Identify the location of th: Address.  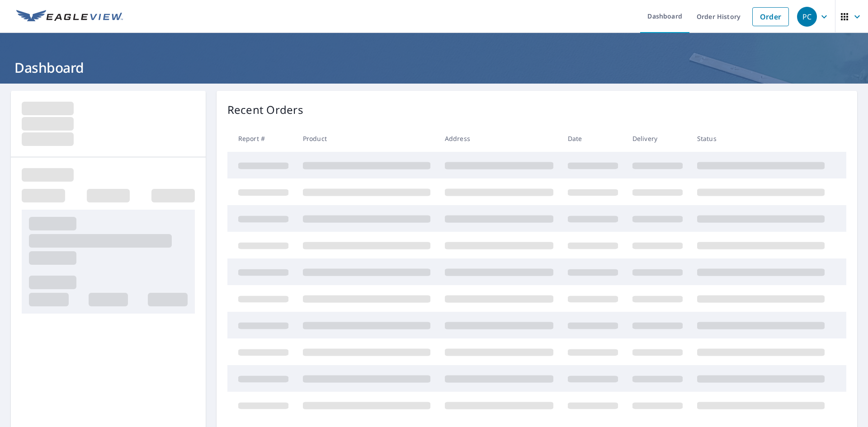
(499, 138).